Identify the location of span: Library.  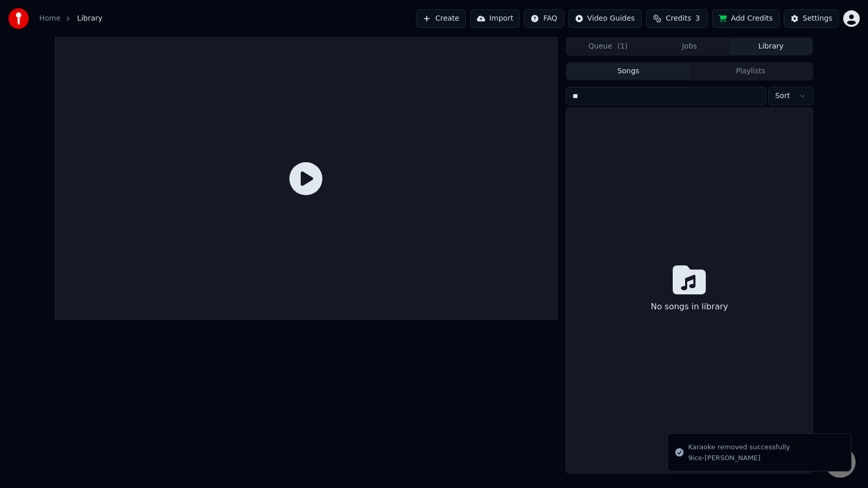
(89, 19).